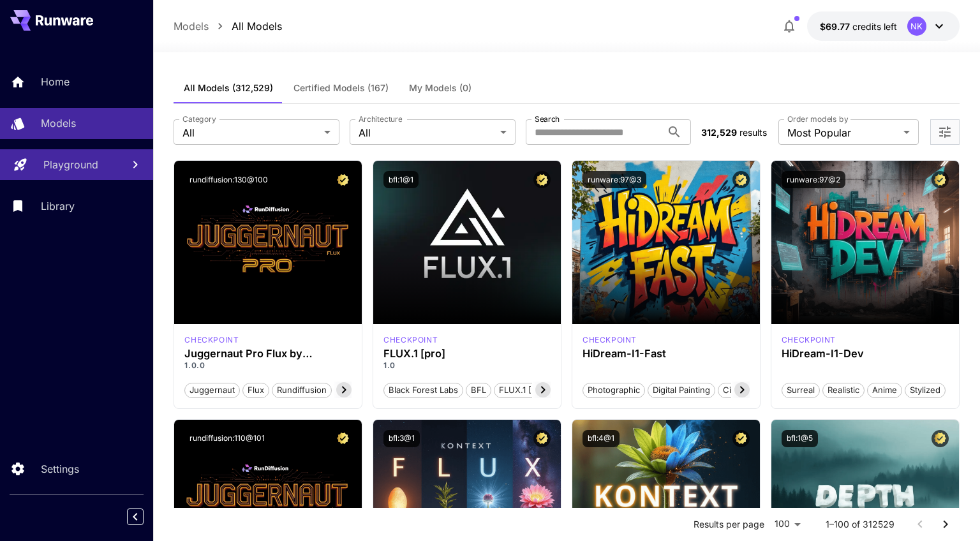 Image resolution: width=980 pixels, height=541 pixels. What do you see at coordinates (814, 179) in the screenshot?
I see `button: runware:97@2` at bounding box center [814, 179].